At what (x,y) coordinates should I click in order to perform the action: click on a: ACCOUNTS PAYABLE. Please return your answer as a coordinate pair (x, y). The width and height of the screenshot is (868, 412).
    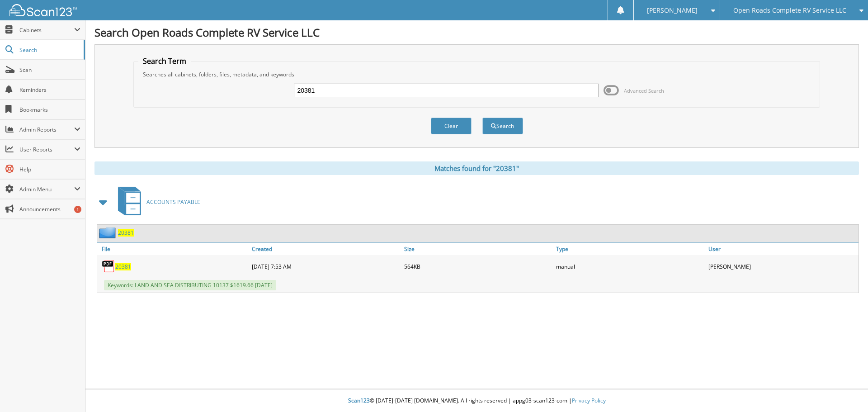
    Looking at the image, I should click on (156, 202).